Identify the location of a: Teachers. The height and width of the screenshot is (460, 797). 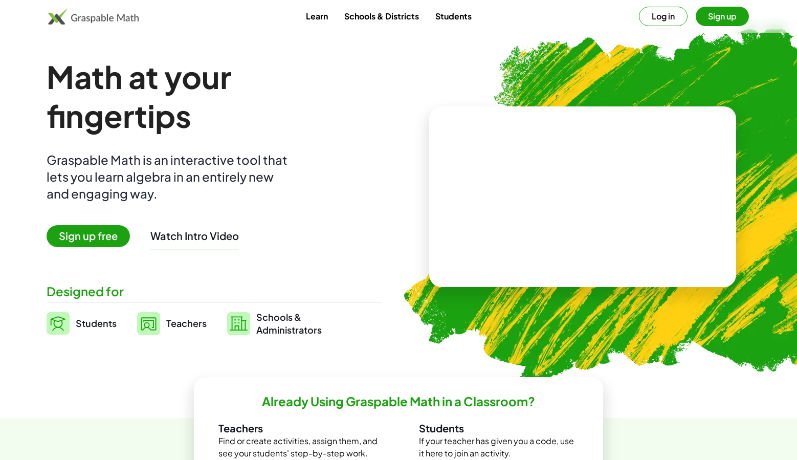
(172, 323).